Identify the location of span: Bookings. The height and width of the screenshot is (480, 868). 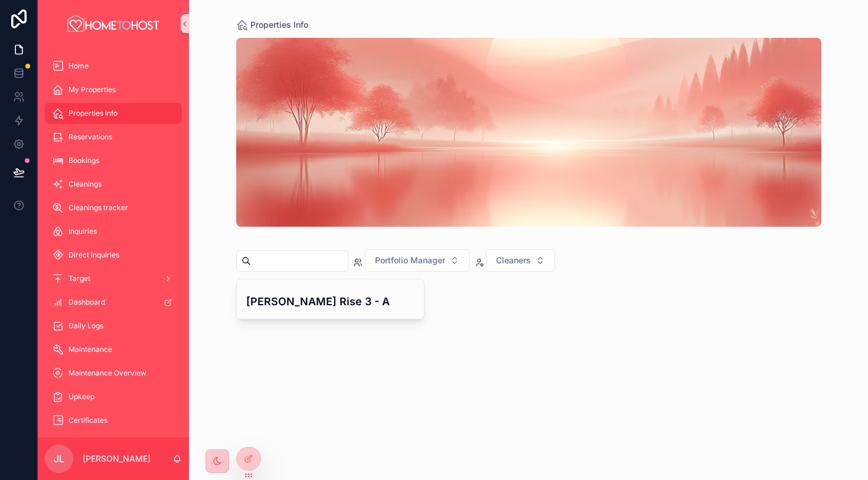
(84, 161).